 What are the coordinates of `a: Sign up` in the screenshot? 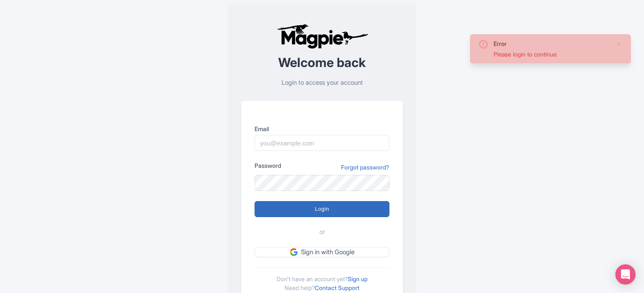 It's located at (357, 279).